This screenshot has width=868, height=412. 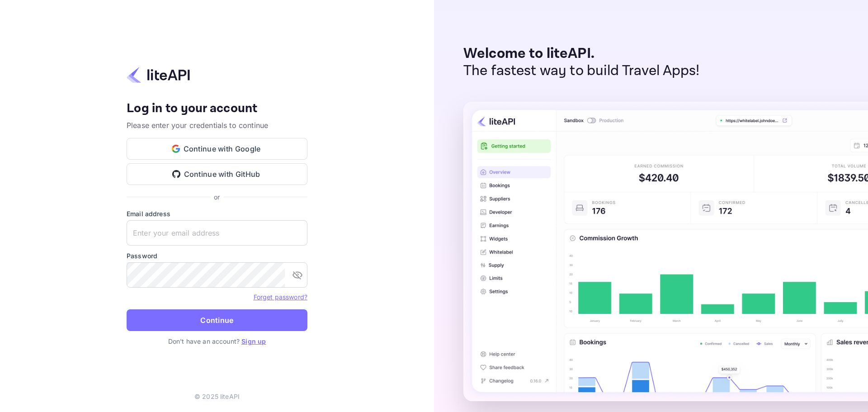 I want to click on p: Don't have an account?, so click(x=217, y=341).